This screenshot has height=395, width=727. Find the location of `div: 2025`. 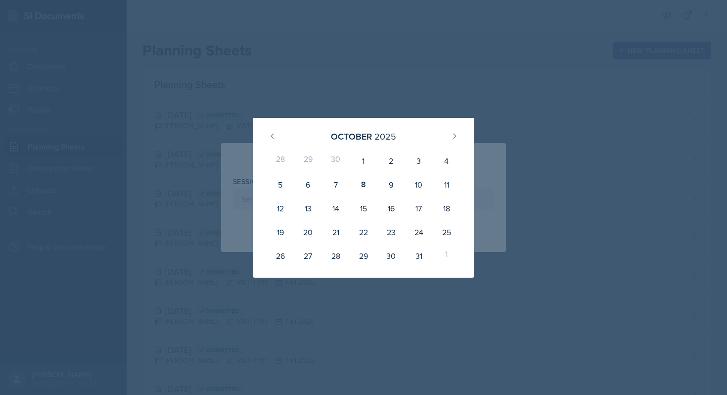

div: 2025 is located at coordinates (385, 136).